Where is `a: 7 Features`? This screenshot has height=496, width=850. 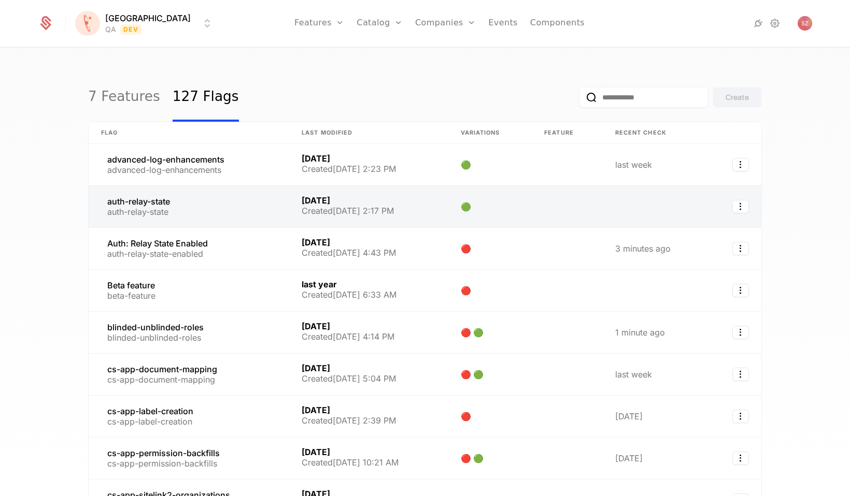
a: 7 Features is located at coordinates (124, 97).